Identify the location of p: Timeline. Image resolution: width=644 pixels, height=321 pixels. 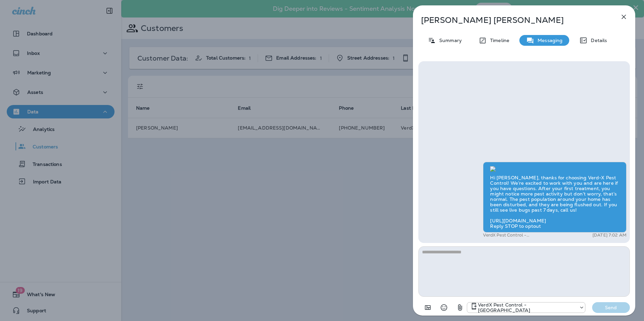
(498, 40).